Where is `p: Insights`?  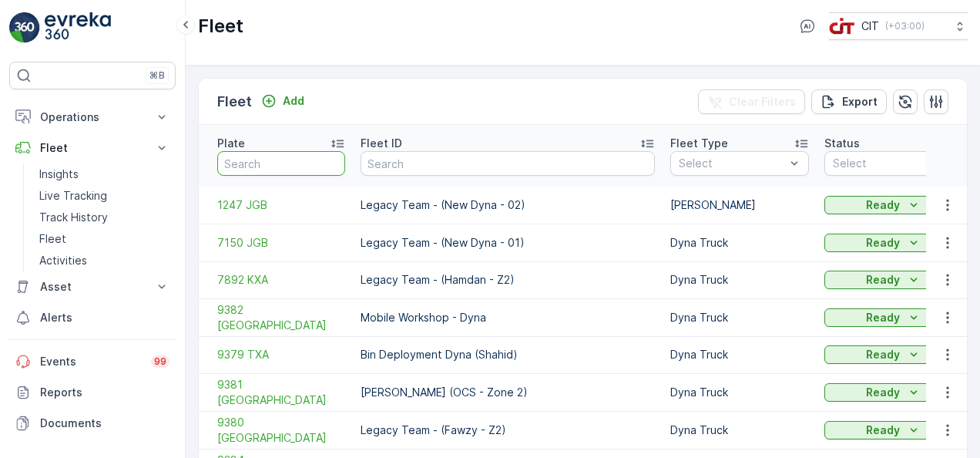
p: Insights is located at coordinates (59, 174).